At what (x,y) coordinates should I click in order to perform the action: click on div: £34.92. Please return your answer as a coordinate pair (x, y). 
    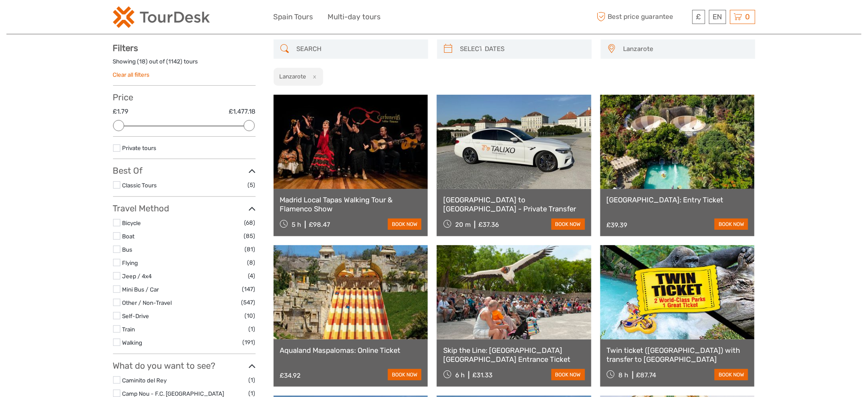
    Looking at the image, I should click on (290, 375).